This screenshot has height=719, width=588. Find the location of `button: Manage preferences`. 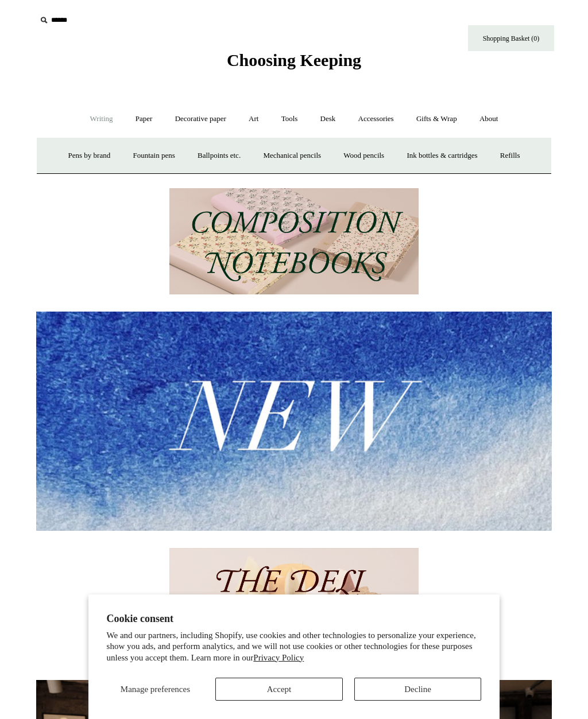

button: Manage preferences is located at coordinates (155, 689).